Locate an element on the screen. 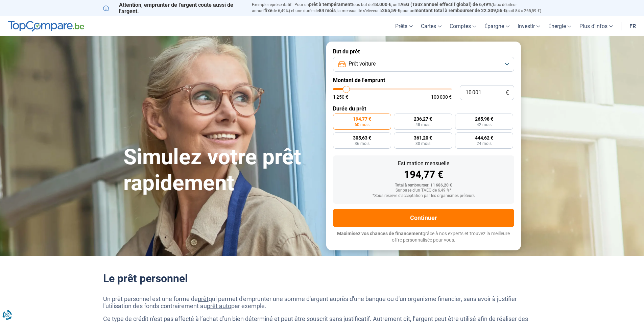 The height and width of the screenshot is (322, 644). span: Maximisez vos chances de financement is located at coordinates (380, 233).